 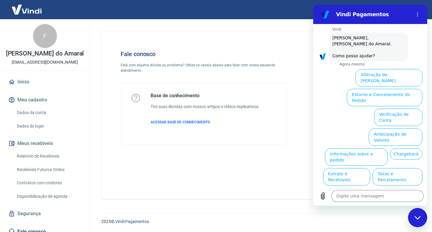 What do you see at coordinates (48, 156) in the screenshot?
I see `a: Relatório de Recebíveis` at bounding box center [48, 156].